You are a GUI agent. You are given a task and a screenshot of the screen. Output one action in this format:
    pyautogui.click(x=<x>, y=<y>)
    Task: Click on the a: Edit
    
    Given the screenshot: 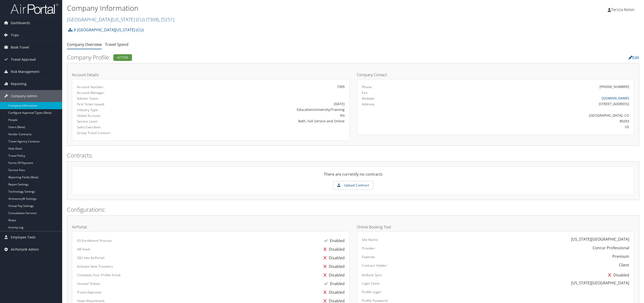 What is the action you would take?
    pyautogui.click(x=634, y=58)
    